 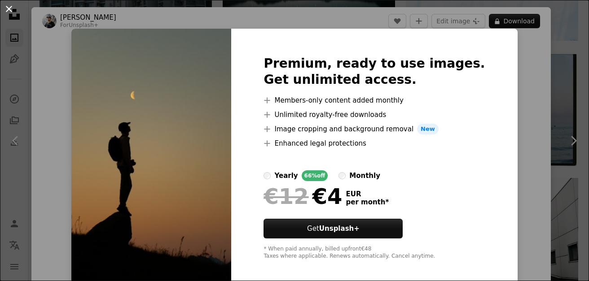 What do you see at coordinates (286, 196) in the screenshot?
I see `span: €12` at bounding box center [286, 196].